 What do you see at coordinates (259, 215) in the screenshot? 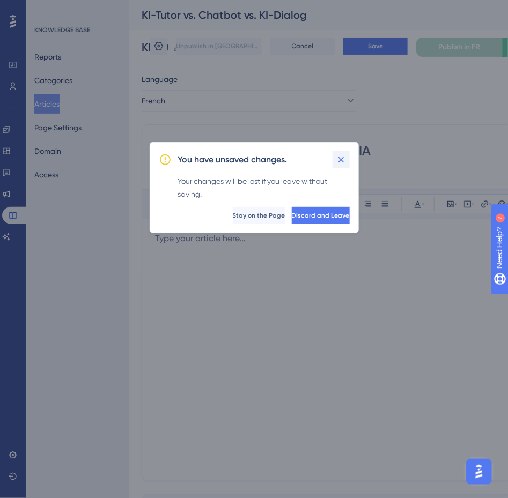
I see `span: Stay on the Page` at bounding box center [259, 215].